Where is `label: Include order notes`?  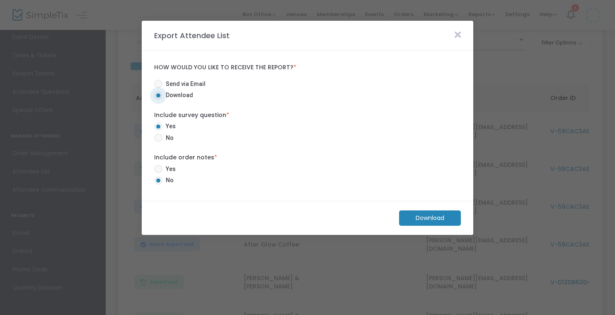 label: Include order notes is located at coordinates (308, 157).